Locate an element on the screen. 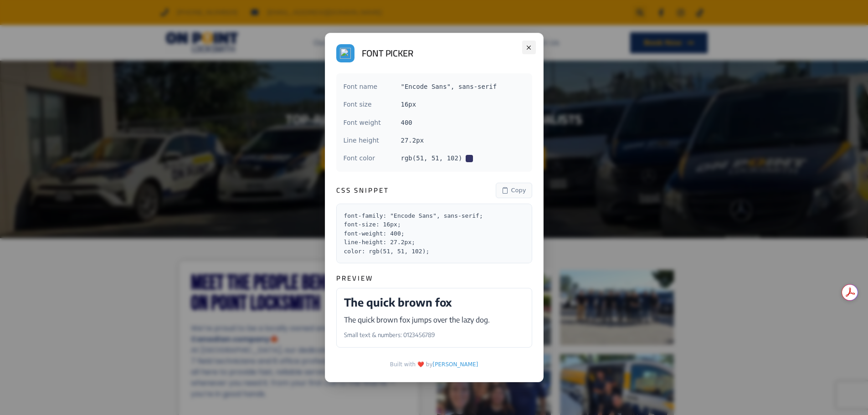  p: The quick brown fox jumps over the lazy dog. is located at coordinates (434, 320).